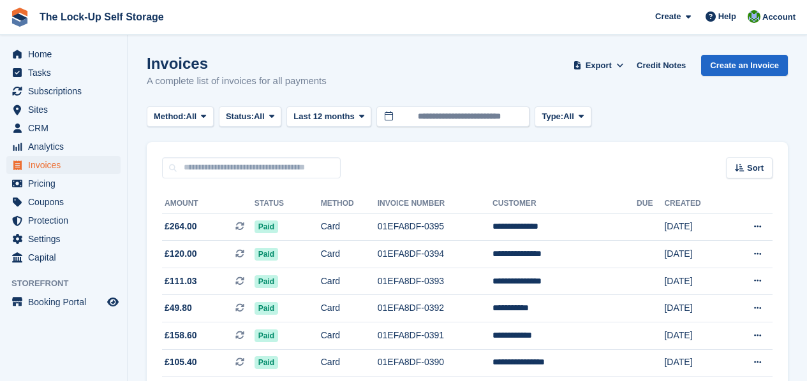 This screenshot has height=381, width=807. Describe the element at coordinates (563, 117) in the screenshot. I see `button: Type: All` at that location.